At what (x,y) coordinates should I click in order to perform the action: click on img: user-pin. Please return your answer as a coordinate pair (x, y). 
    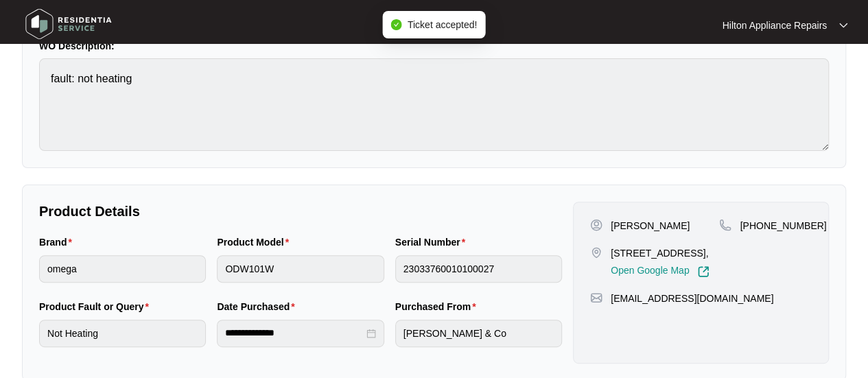
    Looking at the image, I should click on (596, 225).